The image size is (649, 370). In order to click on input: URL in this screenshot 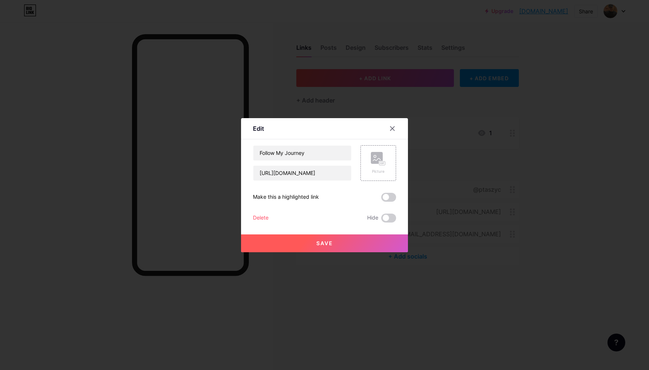, I will do `click(302, 173)`.